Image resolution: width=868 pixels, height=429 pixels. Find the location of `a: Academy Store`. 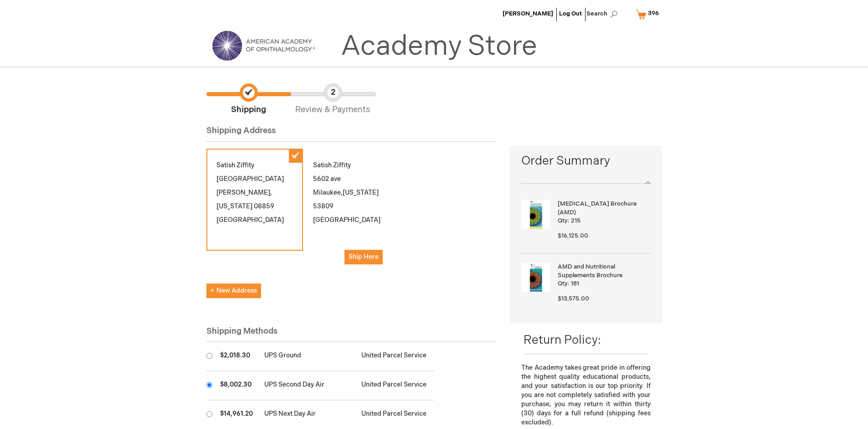

a: Academy Store is located at coordinates (439, 46).